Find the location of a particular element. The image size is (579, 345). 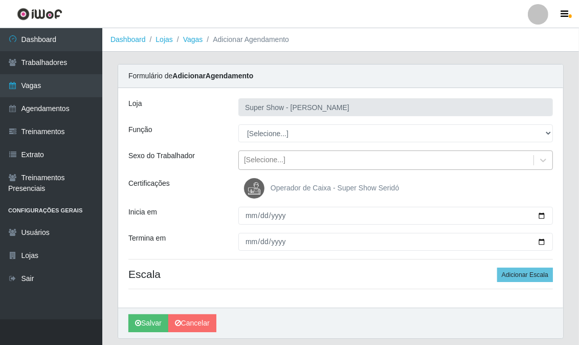

span: Operador de Caixa - Super Show Seridó is located at coordinates (334, 188).